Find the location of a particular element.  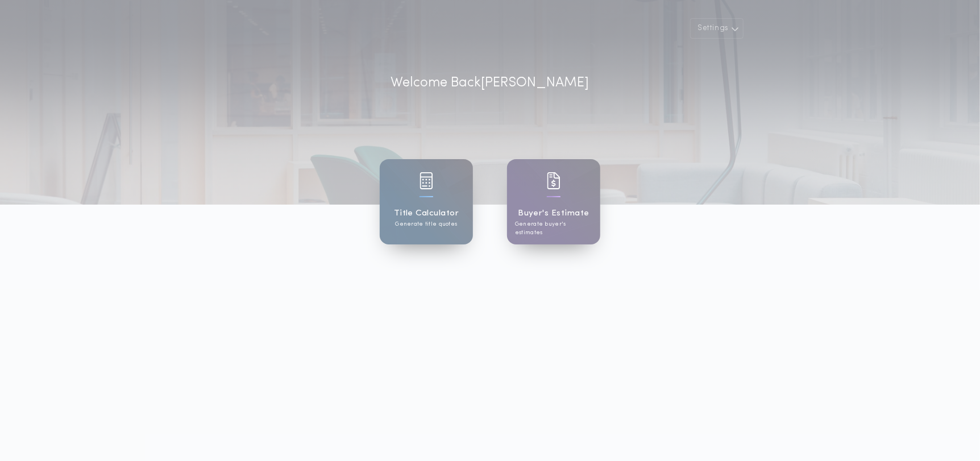

a: card iconBuyer's EstimateGenerate buyer's estimates is located at coordinates (553, 202).